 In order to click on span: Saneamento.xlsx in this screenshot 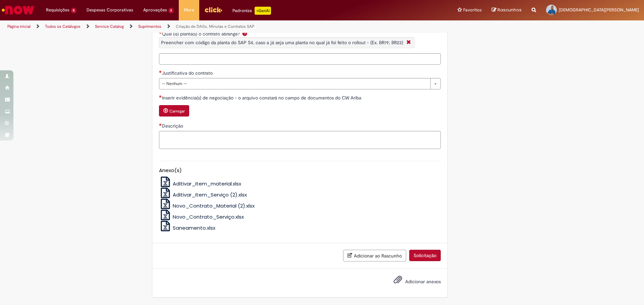, I will do `click(194, 228)`.